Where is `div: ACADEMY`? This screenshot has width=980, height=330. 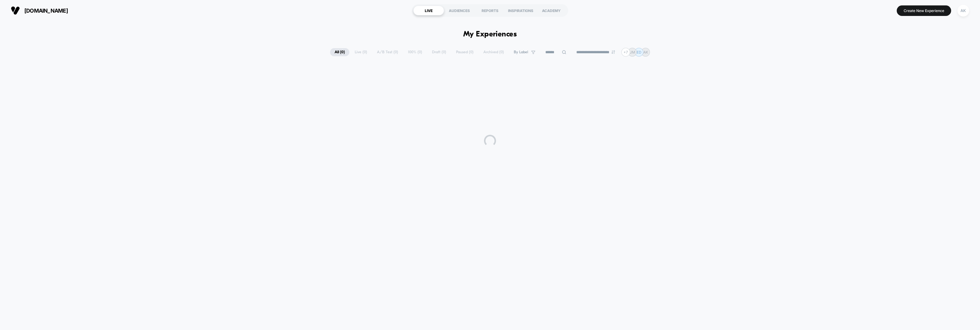
div: ACADEMY is located at coordinates (551, 10).